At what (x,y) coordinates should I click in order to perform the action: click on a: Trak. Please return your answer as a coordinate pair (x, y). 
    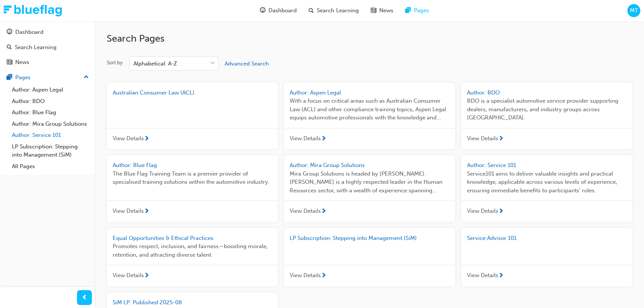
    Looking at the image, I should click on (33, 10).